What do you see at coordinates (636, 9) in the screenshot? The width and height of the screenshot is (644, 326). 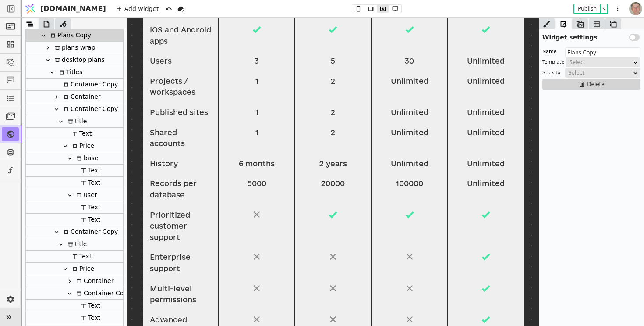 I see `img: 1560949290925-CROPPED-IMG_0201-2-.jpg` at bounding box center [636, 9].